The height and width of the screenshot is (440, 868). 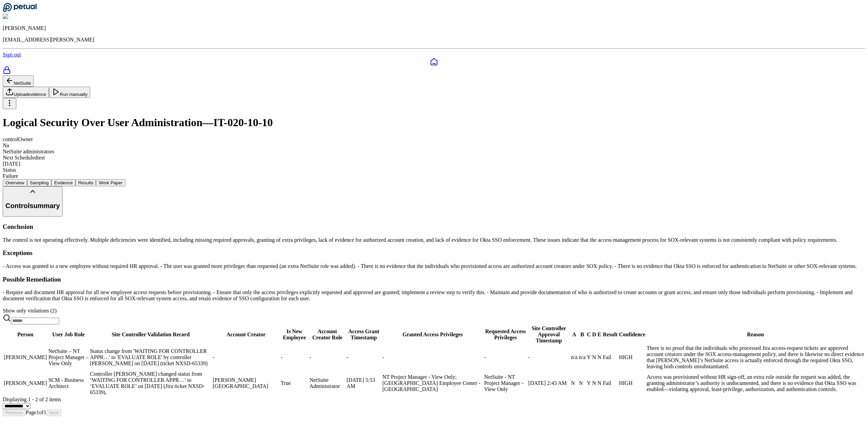 I want to click on th: Is New Employee, so click(x=294, y=334).